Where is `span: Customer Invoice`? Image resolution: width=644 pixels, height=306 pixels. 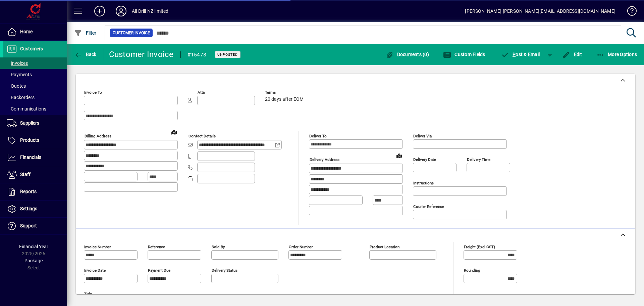
span: Customer Invoice is located at coordinates (131, 33).